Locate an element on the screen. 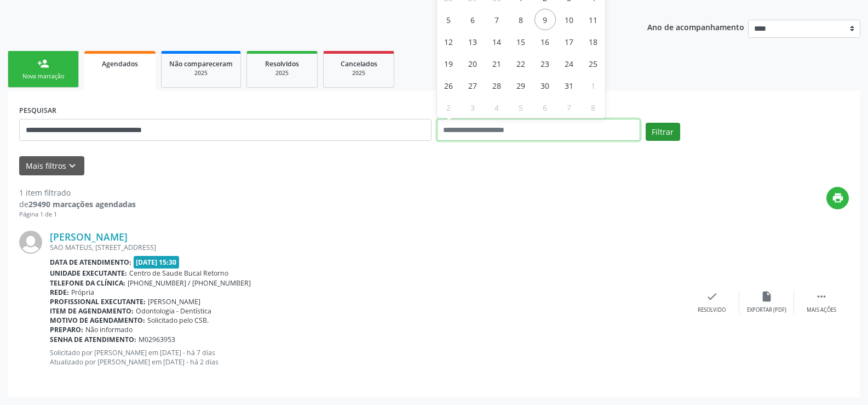 This screenshot has height=405, width=868. span: Agendados is located at coordinates (120, 63).